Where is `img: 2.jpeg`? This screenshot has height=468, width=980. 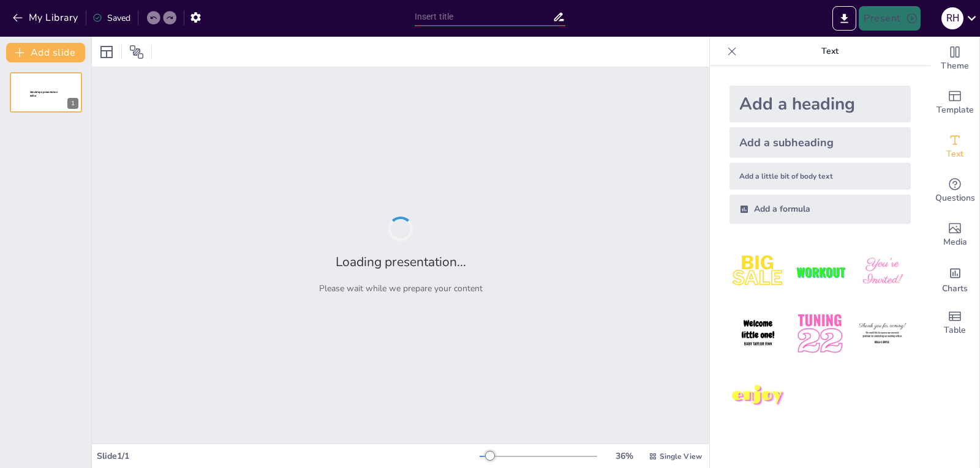
img: 2.jpeg is located at coordinates (819, 272).